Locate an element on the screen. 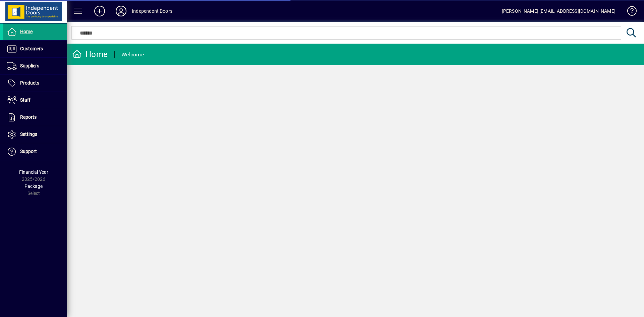  span: Financial Year is located at coordinates (33, 172).